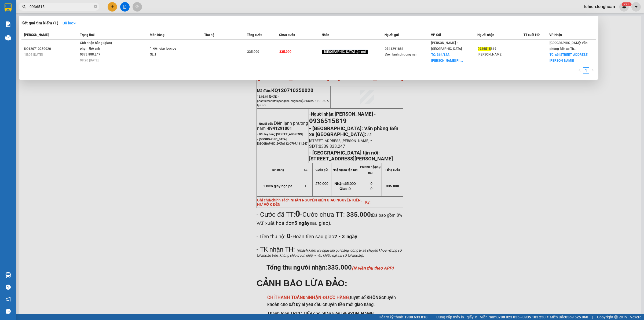 The height and width of the screenshot is (320, 644). I want to click on span: Nhãn, so click(325, 35).